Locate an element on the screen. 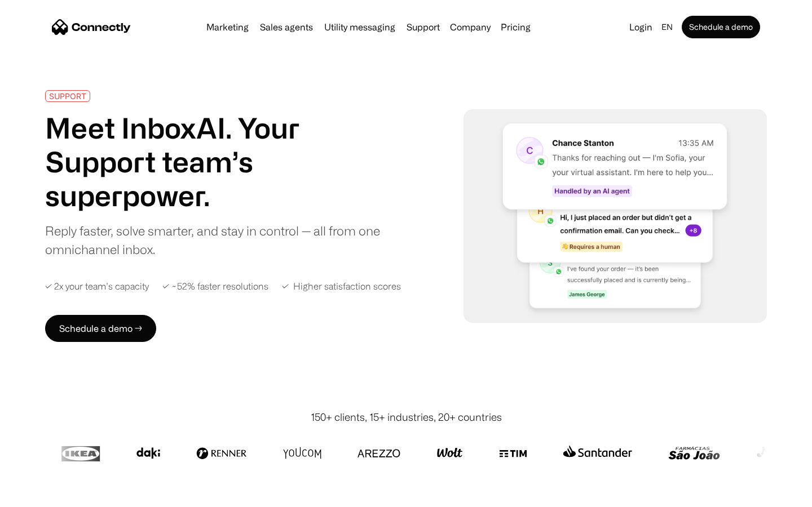 This screenshot has height=507, width=812. div: Reply faster, solve smarter, and stay in control — all from one omnichannel inbox. is located at coordinates (216, 240).